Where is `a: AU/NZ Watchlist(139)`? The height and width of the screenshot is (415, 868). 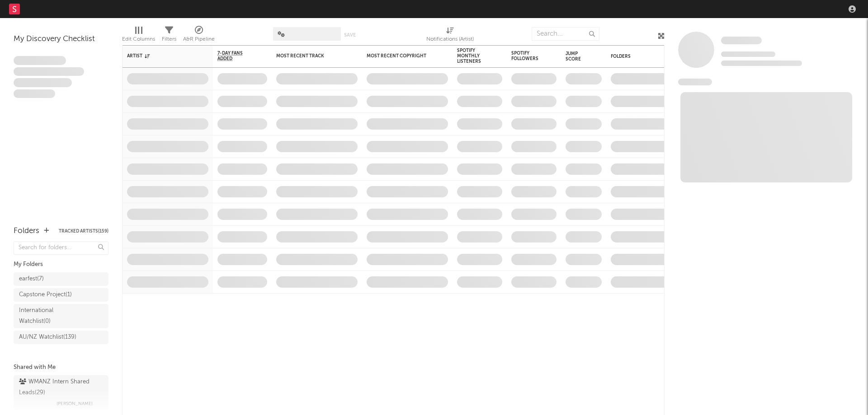
a: AU/NZ Watchlist(139) is located at coordinates (61, 337).